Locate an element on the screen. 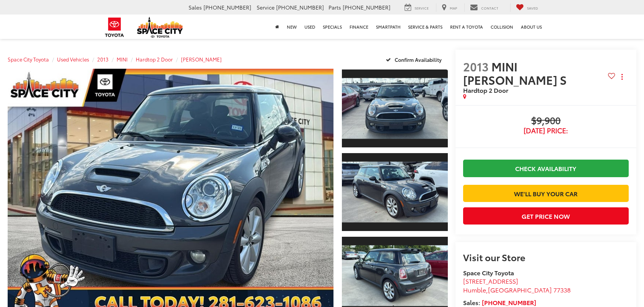  button: Get Price Now is located at coordinates (546, 216).